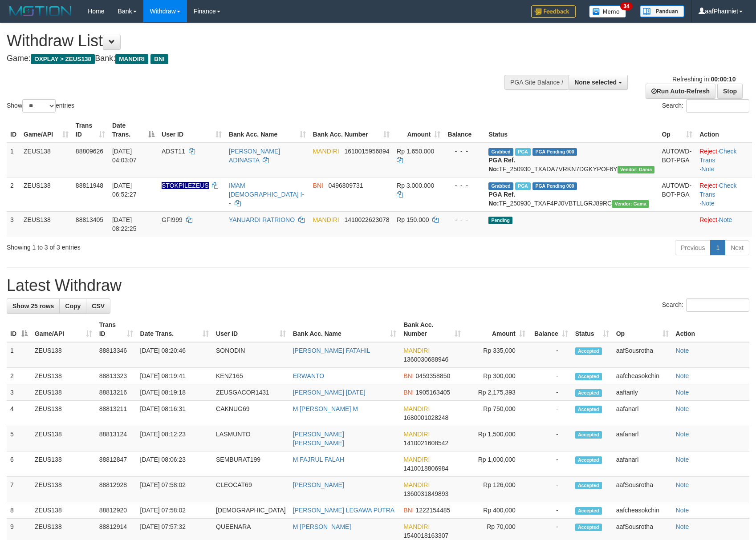 This screenshot has height=540, width=756. What do you see at coordinates (598, 82) in the screenshot?
I see `button: None selected` at bounding box center [598, 82].